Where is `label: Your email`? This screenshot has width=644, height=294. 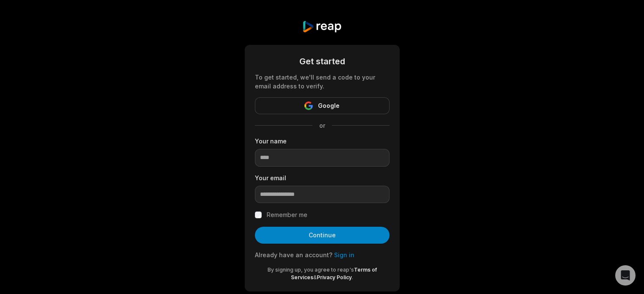
label: Your email is located at coordinates (322, 178).